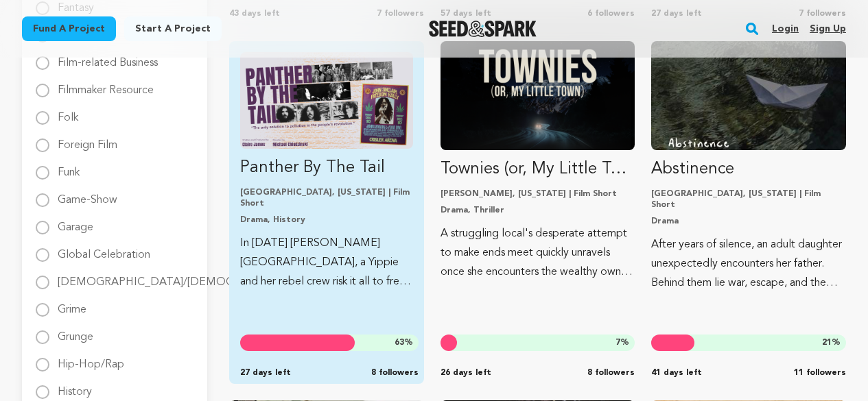  Describe the element at coordinates (72, 304) in the screenshot. I see `label: Grime` at that location.